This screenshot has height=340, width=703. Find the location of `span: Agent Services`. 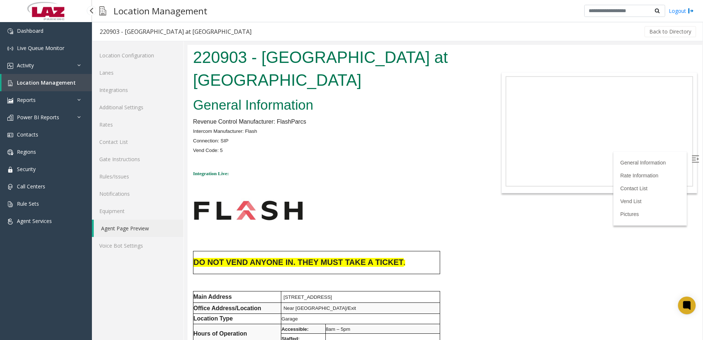

span: Agent Services is located at coordinates (34, 221).